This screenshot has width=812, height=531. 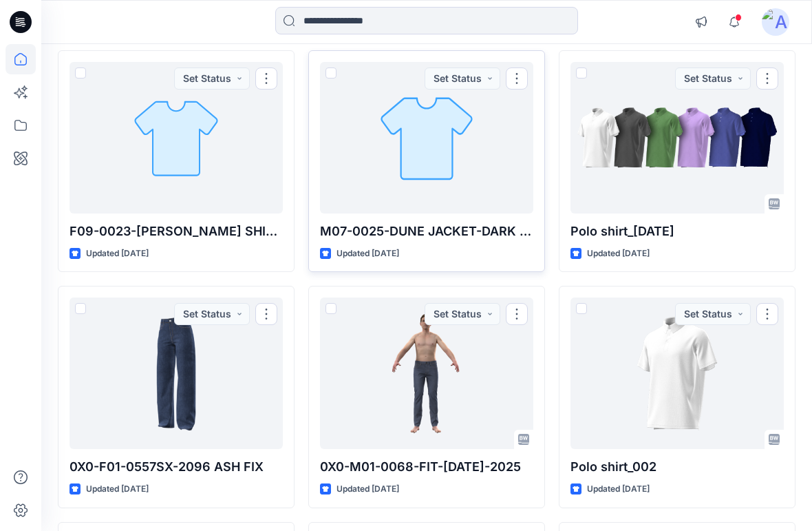 I want to click on a: Polo shirt_002, so click(x=677, y=373).